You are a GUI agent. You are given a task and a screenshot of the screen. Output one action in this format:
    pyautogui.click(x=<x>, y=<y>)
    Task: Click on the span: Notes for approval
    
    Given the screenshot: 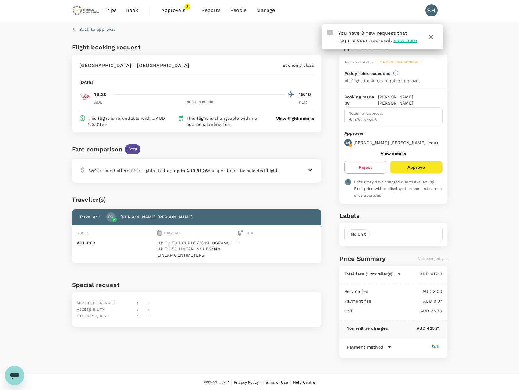 What is the action you would take?
    pyautogui.click(x=366, y=113)
    